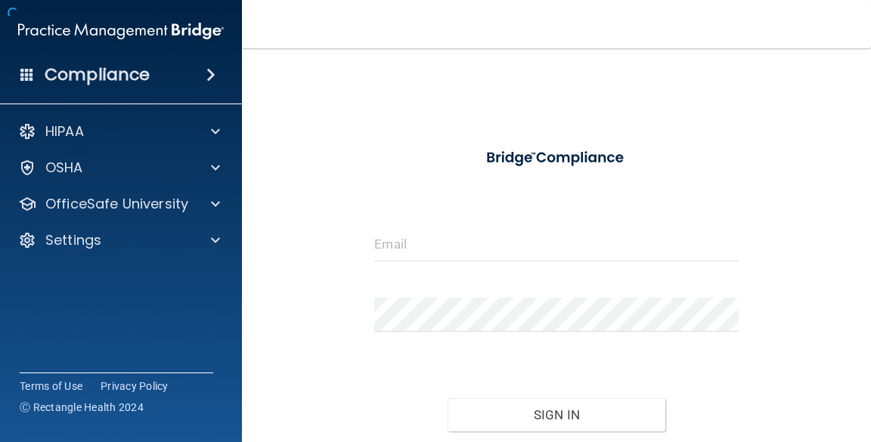 This screenshot has height=442, width=871. I want to click on a: Privacy Policy, so click(135, 386).